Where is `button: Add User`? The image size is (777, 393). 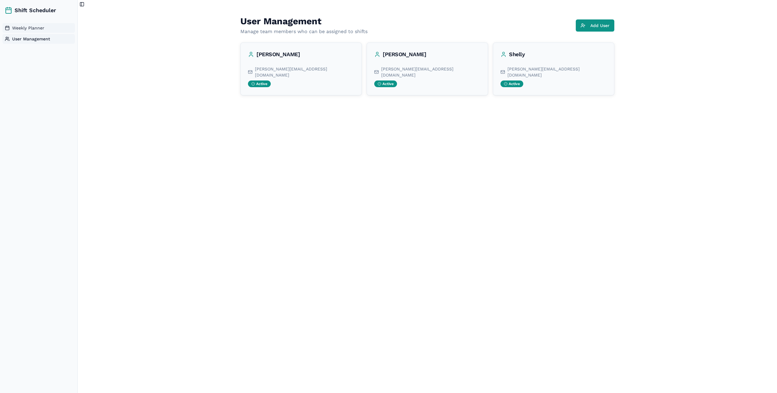 button: Add User is located at coordinates (595, 25).